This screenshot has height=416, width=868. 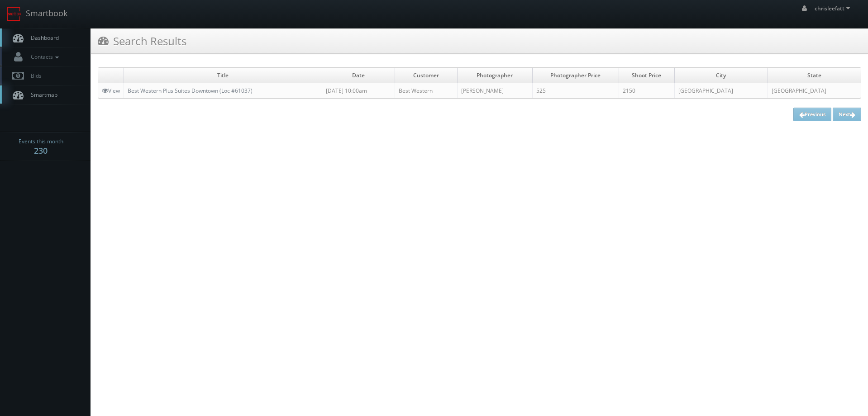 What do you see at coordinates (42, 38) in the screenshot?
I see `span: Dashboard` at bounding box center [42, 38].